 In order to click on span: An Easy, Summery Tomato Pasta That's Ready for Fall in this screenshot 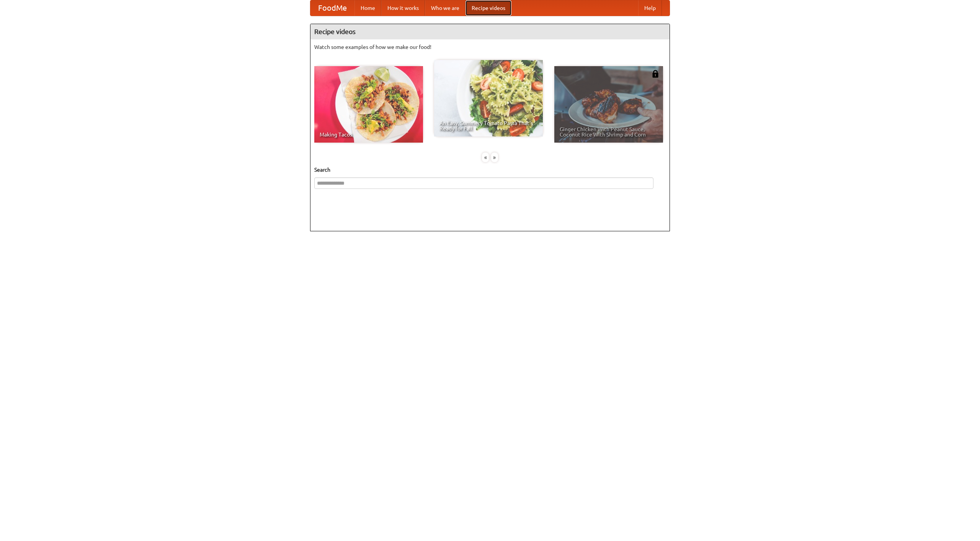, I will do `click(489, 126)`.